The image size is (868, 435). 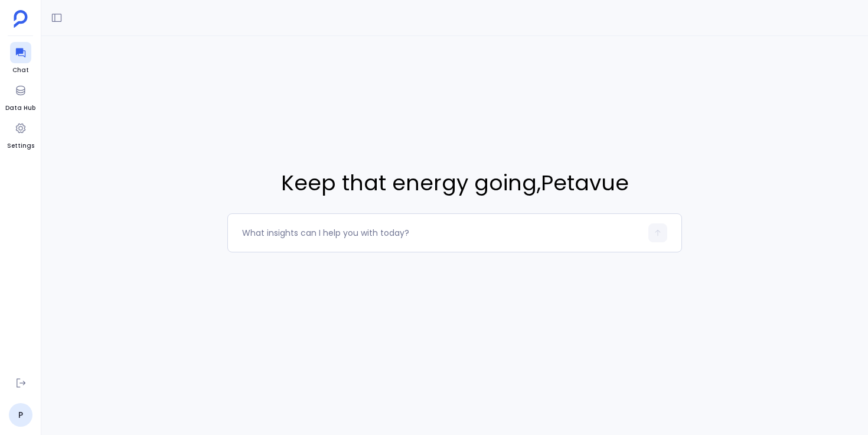 What do you see at coordinates (455, 183) in the screenshot?
I see `span: Keep that energy going , Petavue` at bounding box center [455, 183].